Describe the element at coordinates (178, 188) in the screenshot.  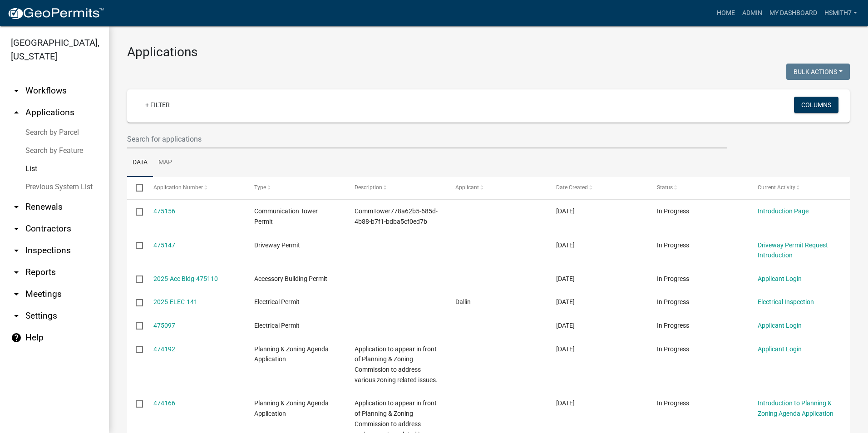
I see `span: Application Number` at that location.